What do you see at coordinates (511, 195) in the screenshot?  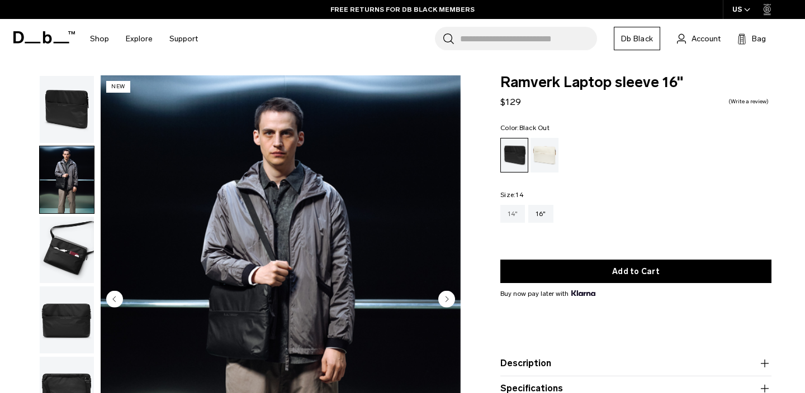 I see `legend: Size:` at bounding box center [511, 195].